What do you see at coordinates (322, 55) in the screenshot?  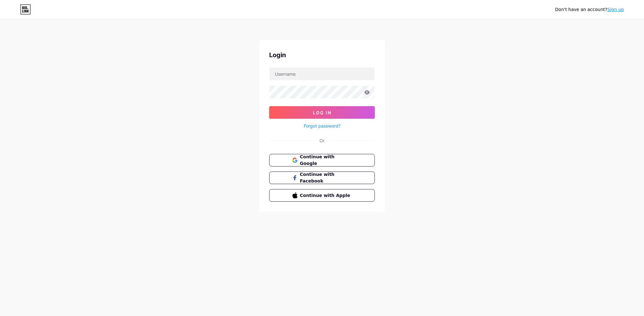 I see `div: Login` at bounding box center [322, 55].